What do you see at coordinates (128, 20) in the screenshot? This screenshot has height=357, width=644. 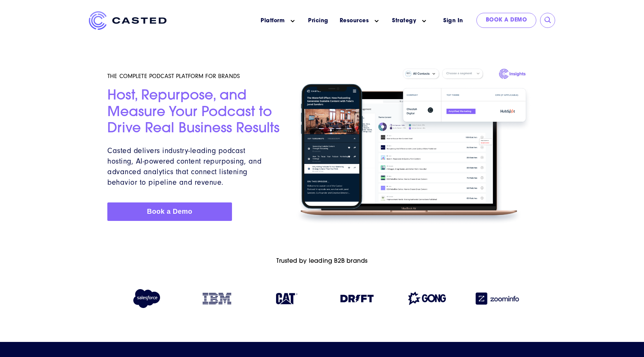 I see `img: Casted_Logo_Horizontal_FullColor_PUR_BLUE` at bounding box center [128, 20].